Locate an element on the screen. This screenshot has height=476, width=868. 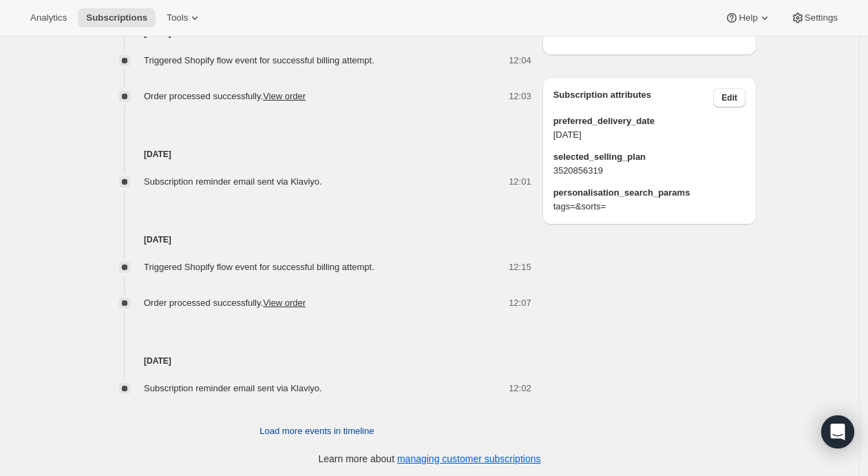
span: 12:15 is located at coordinates (520, 267).